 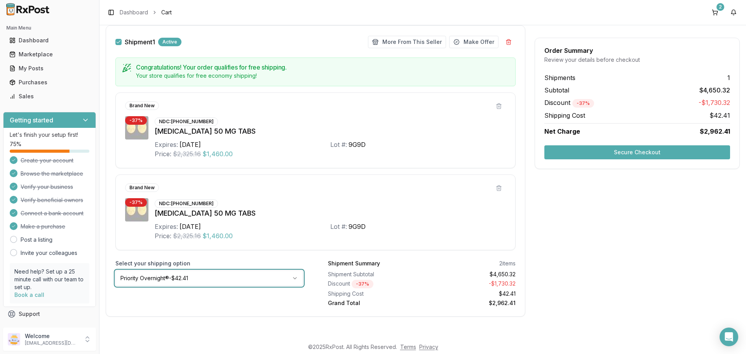 I want to click on img: RxPost Logo, so click(x=28, y=9).